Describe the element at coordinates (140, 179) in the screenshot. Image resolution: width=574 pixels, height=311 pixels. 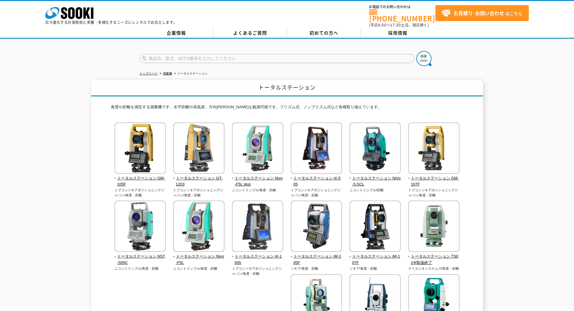
I see `a: トータルステーション GM-105F` at that location.